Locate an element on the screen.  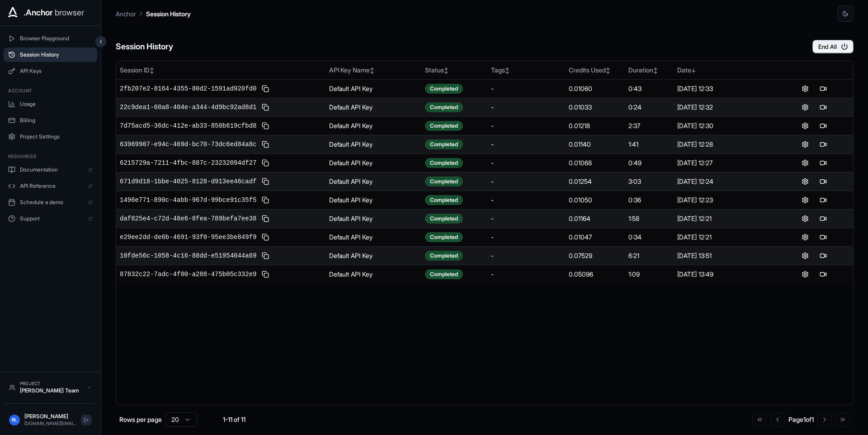
button: Collapse sidebar is located at coordinates (101, 42).